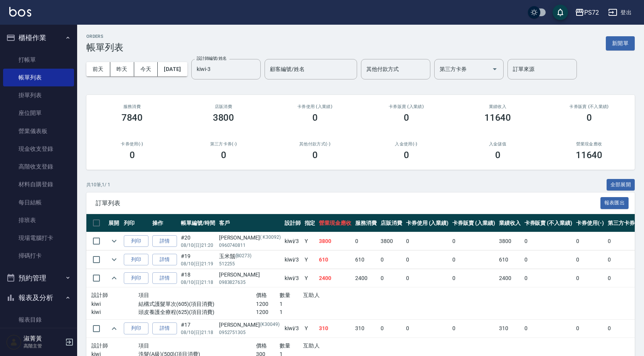 Image resolution: width=644 pixels, height=356 pixels. What do you see at coordinates (39, 95) in the screenshot?
I see `a: 掛單列表` at bounding box center [39, 95].